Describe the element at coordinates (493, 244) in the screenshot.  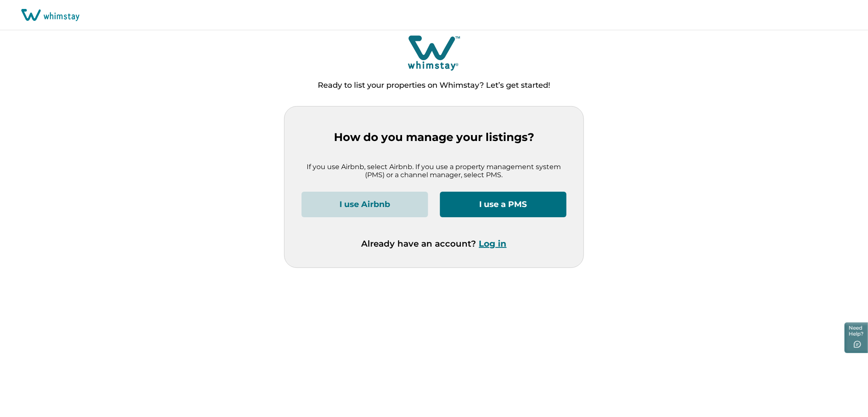
I see `button: Log in` at that location.